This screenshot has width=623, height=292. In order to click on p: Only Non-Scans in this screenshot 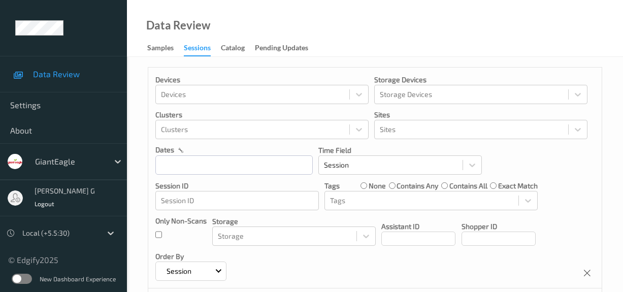, I will do `click(181, 221)`.